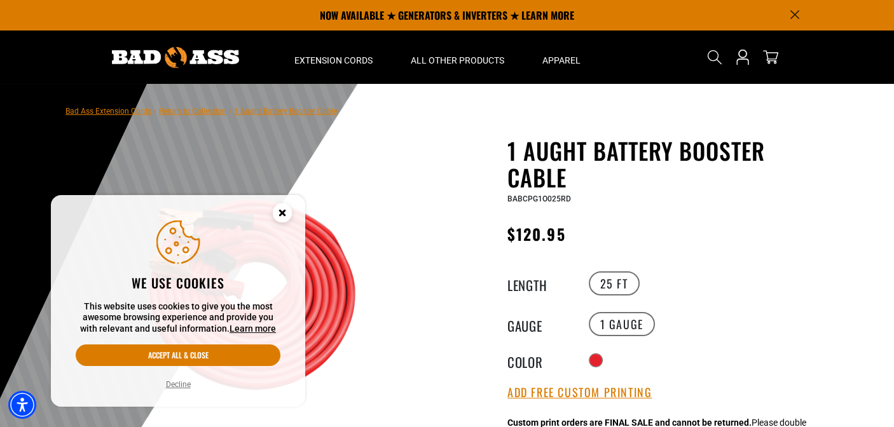 The width and height of the screenshot is (894, 427). I want to click on summary: Apparel, so click(562, 57).